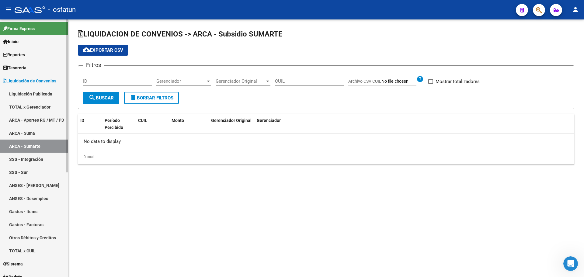  I want to click on span: Mostrar totalizadores, so click(458, 82).